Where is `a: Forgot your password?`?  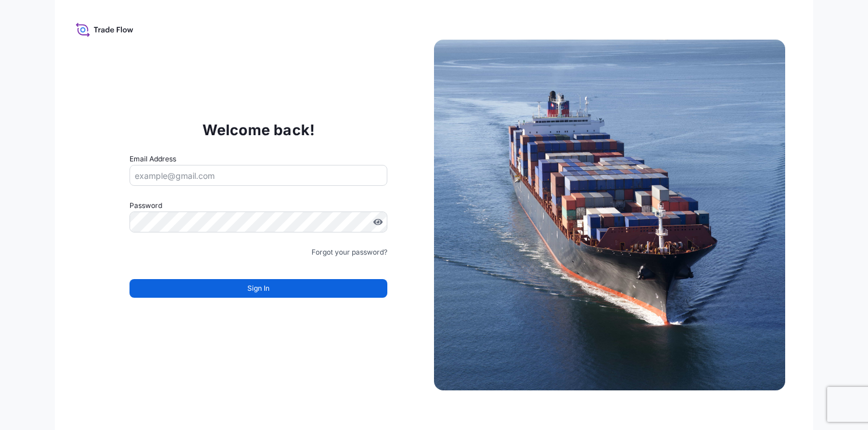
a: Forgot your password? is located at coordinates (349, 252).